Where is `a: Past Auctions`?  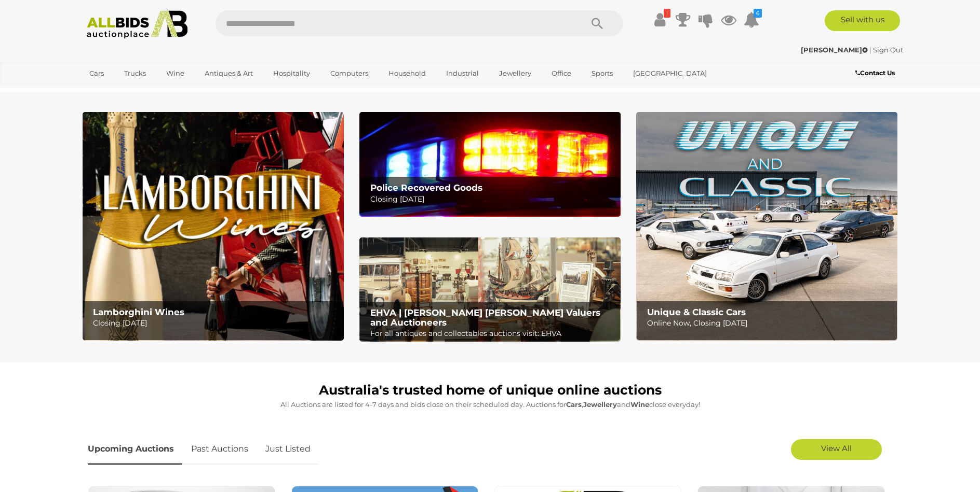 a: Past Auctions is located at coordinates (220, 449).